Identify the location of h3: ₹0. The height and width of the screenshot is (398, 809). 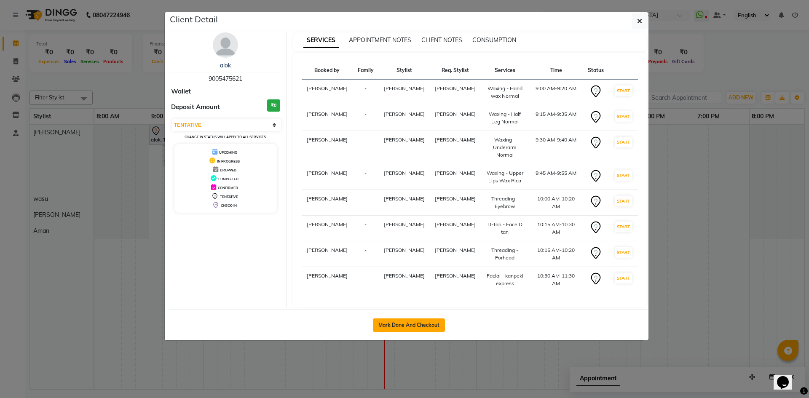
(274, 105).